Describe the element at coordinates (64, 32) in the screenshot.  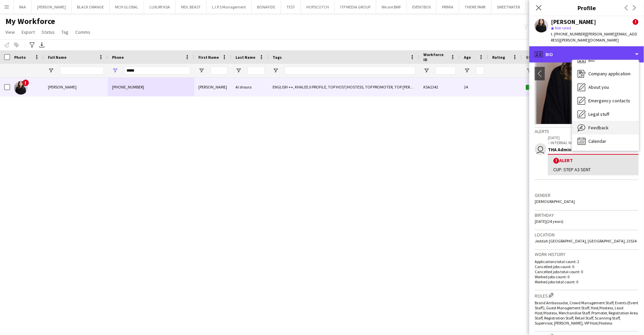
I see `span: Tag` at that location.